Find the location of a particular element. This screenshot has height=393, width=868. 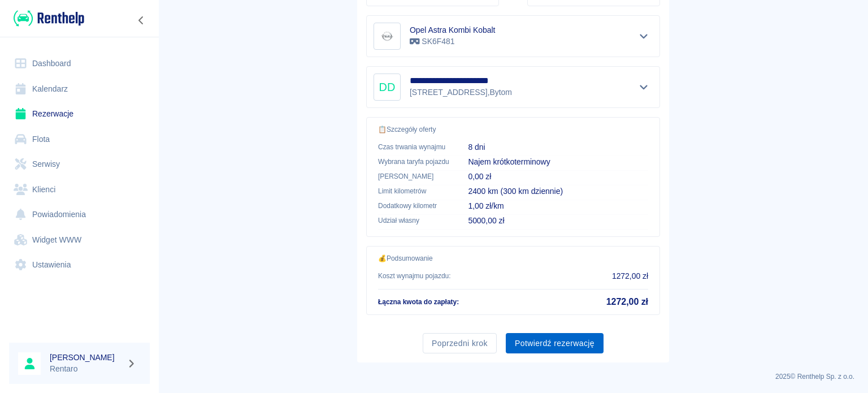

p: Wybrana taryfa pojazdu is located at coordinates (413, 161).